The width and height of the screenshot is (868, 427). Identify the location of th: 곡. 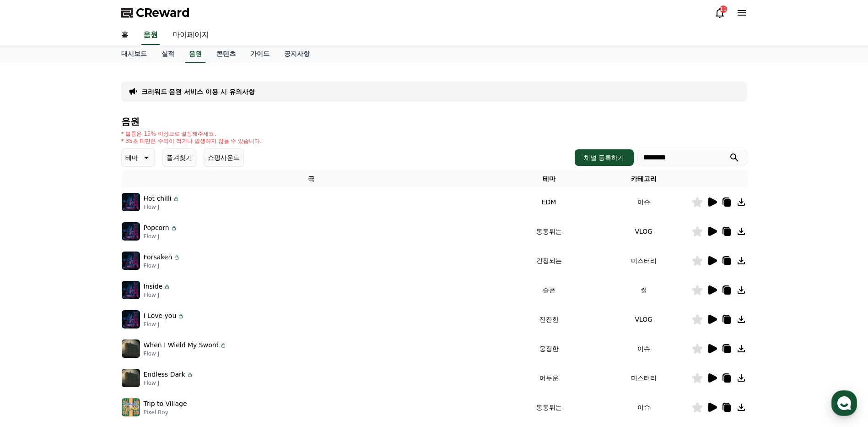
(311, 179).